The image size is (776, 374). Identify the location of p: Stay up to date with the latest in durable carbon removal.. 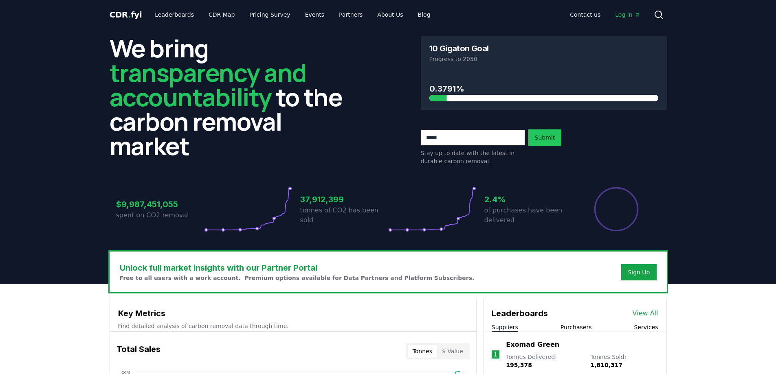
(473, 157).